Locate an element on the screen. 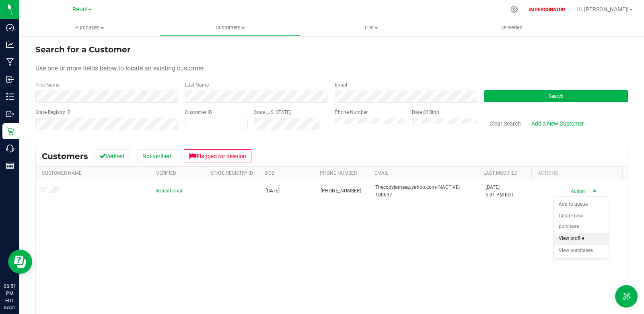 The image size is (644, 314). button: Toggle Menu is located at coordinates (627, 297).